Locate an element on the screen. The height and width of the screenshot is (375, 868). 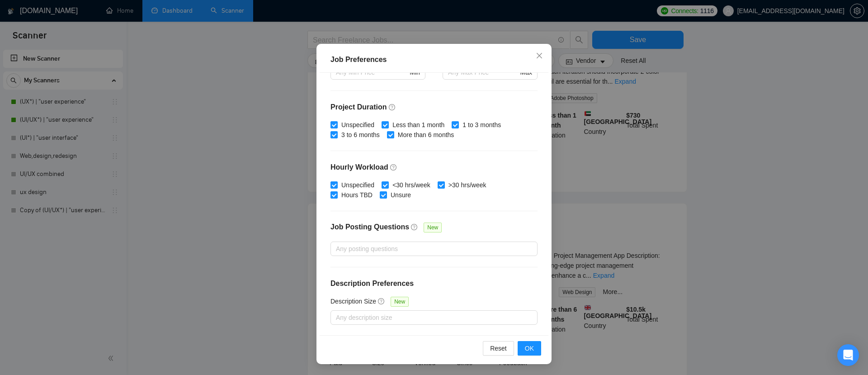
span: Unsure is located at coordinates (401, 195).